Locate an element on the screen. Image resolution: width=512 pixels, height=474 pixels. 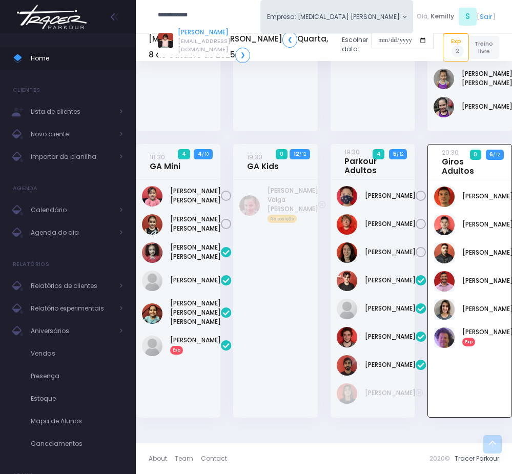
a: About is located at coordinates (161, 459).